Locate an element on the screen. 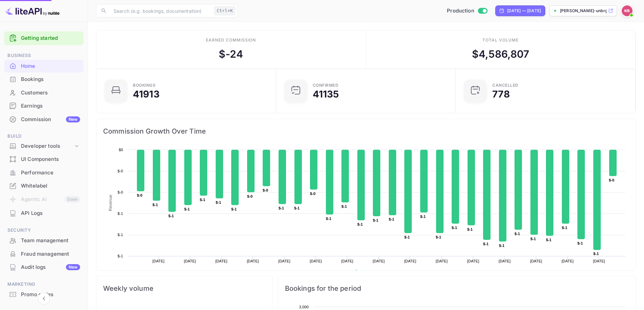 This screenshot has width=644, height=310. a: Home is located at coordinates (44, 65).